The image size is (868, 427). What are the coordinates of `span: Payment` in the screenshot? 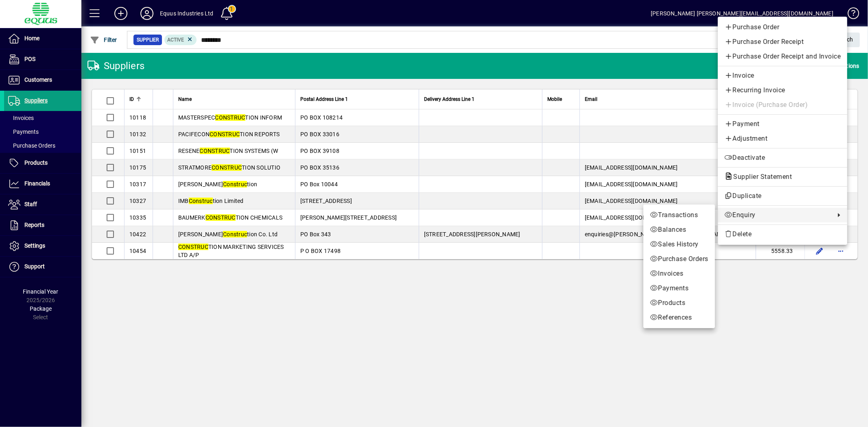 It's located at (783, 124).